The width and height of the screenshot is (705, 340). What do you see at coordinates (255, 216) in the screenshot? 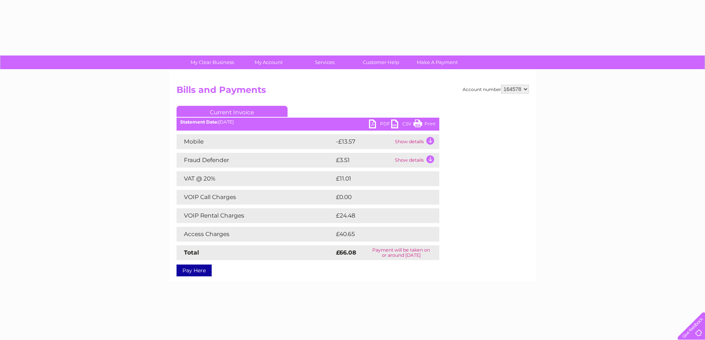
I see `td: VOIP Rental Charges` at bounding box center [255, 216].